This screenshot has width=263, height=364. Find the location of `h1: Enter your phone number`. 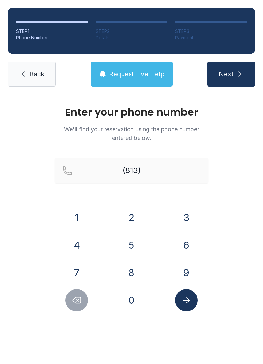

h1: Enter your phone number is located at coordinates (131, 112).